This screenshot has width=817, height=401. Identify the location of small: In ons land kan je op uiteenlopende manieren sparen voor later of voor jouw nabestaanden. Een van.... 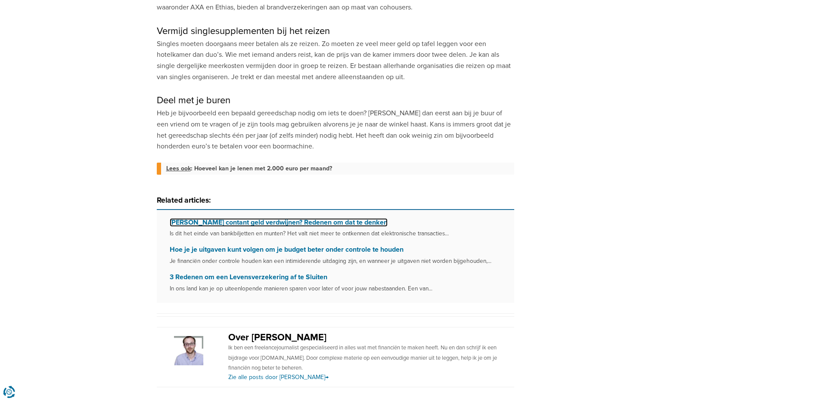
(301, 289).